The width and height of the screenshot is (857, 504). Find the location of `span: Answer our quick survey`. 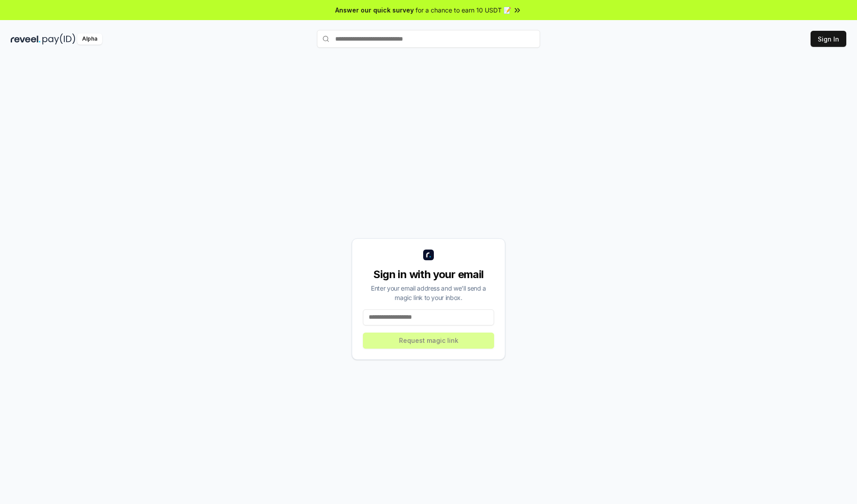

span: Answer our quick survey is located at coordinates (374, 10).